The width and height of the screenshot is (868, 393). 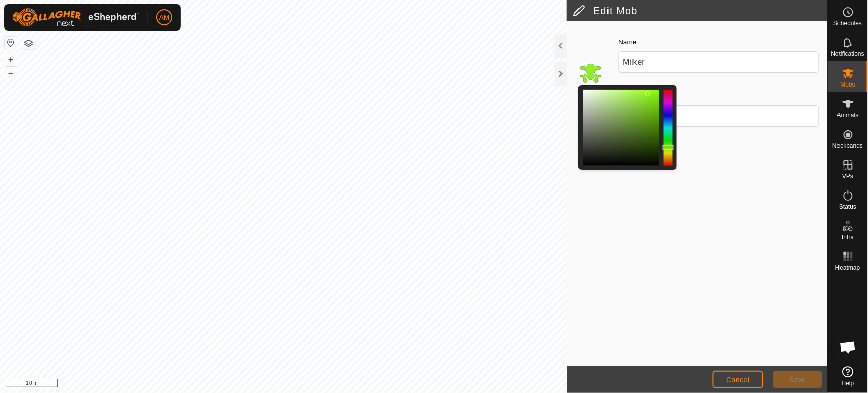 I want to click on span: Mobs, so click(x=848, y=84).